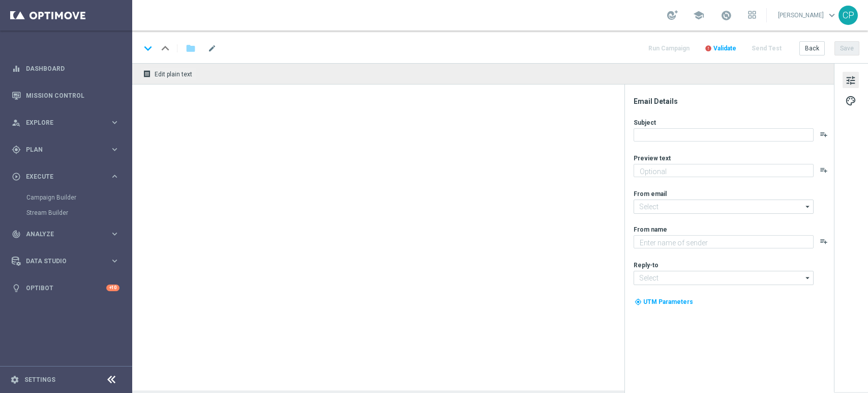 The image size is (868, 393). I want to click on span: Explore, so click(68, 122).